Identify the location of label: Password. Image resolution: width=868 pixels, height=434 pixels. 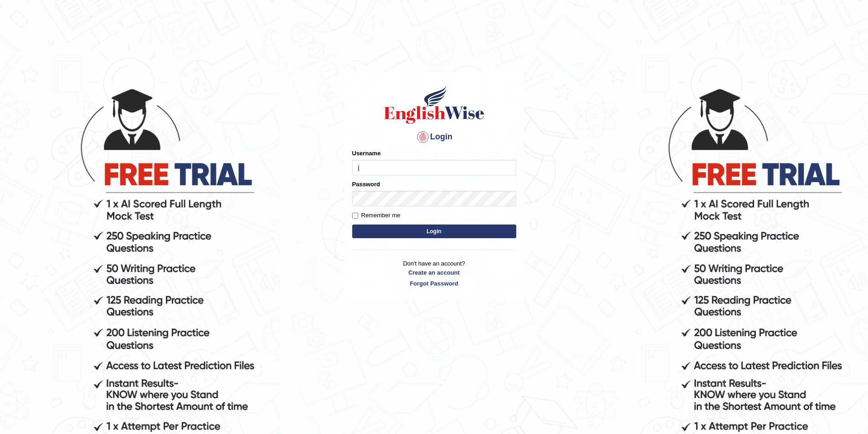
(366, 184).